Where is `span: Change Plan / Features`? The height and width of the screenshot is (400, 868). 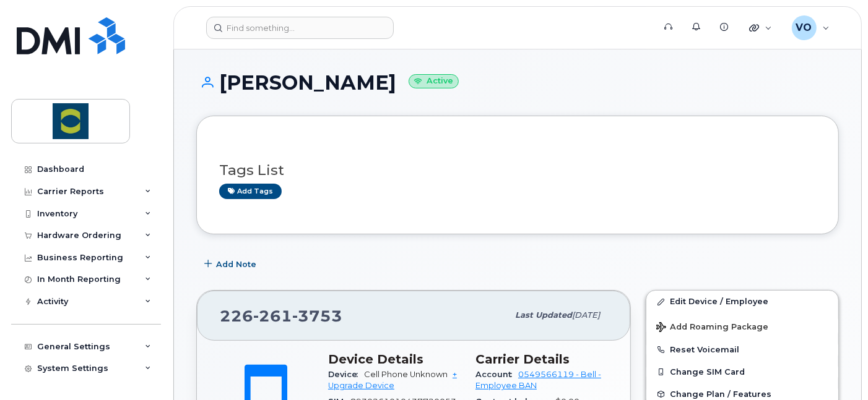
span: Change Plan / Features is located at coordinates (720, 394).